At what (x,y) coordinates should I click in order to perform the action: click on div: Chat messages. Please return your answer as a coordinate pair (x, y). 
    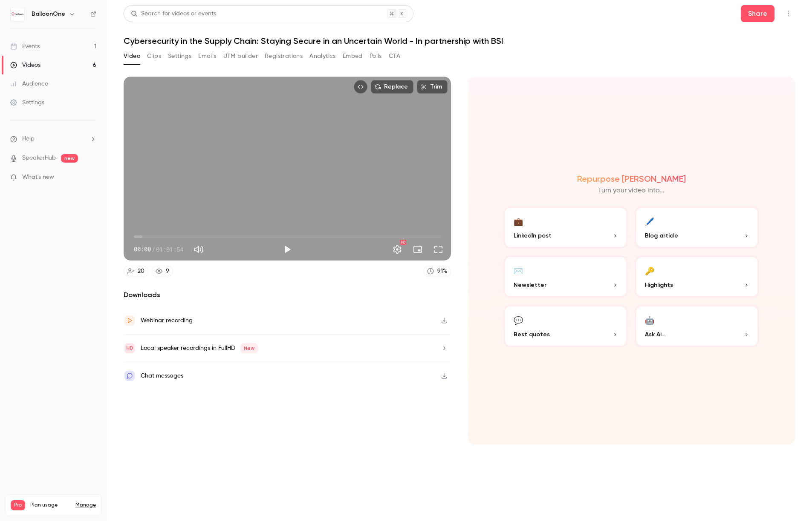
    Looking at the image, I should click on (162, 376).